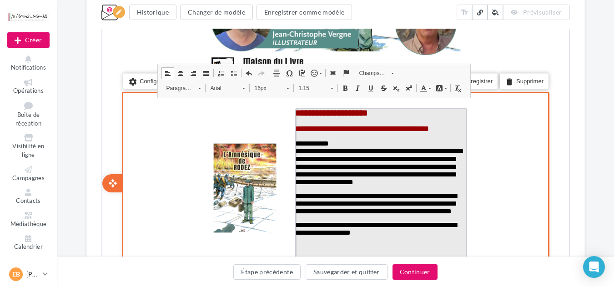  What do you see at coordinates (233, 145) in the screenshot?
I see `span: pour bien commencer l'année scolaire.` at bounding box center [233, 145].